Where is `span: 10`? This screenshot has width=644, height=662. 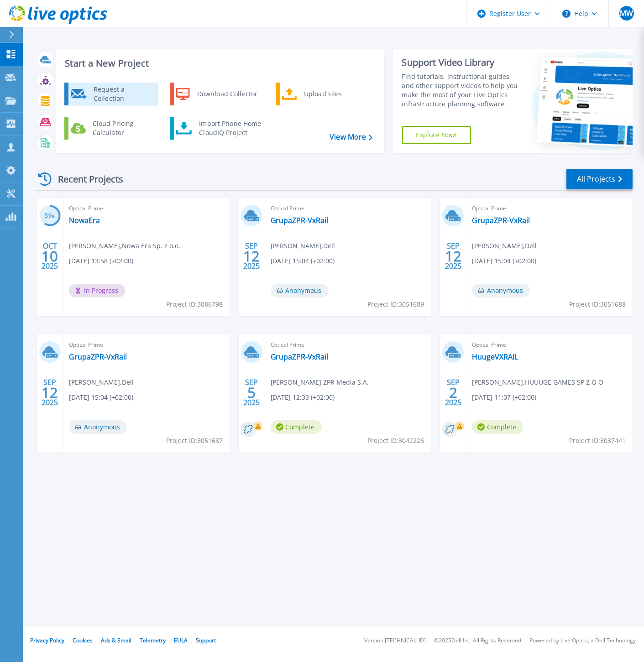
span: 10 is located at coordinates (49, 256).